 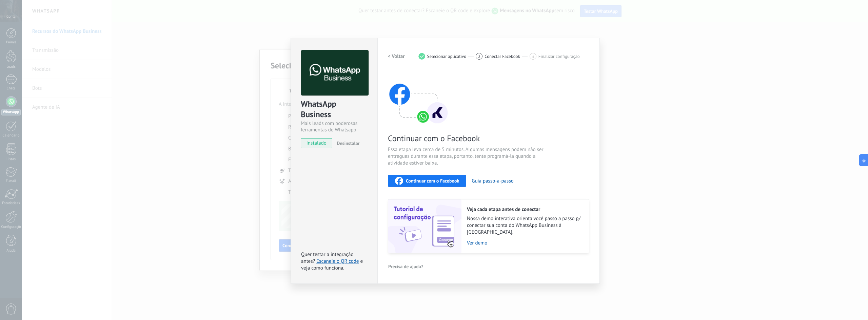 I want to click on div: Mais leads com poderosas ferramentas do Whatsapp, so click(x=334, y=126).